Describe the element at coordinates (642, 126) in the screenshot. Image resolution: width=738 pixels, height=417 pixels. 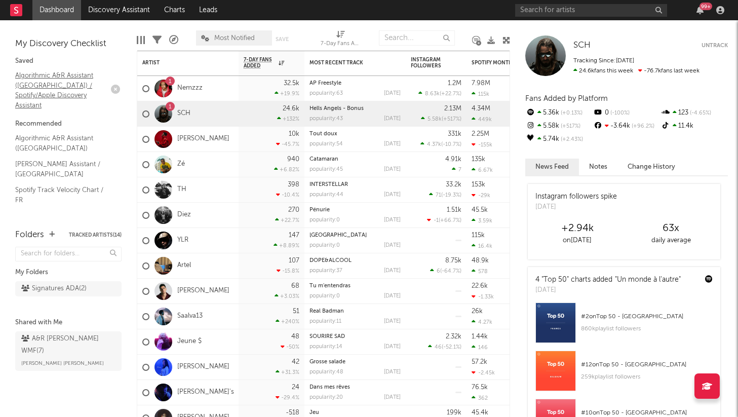
I see `span: +96.2 %` at that location.